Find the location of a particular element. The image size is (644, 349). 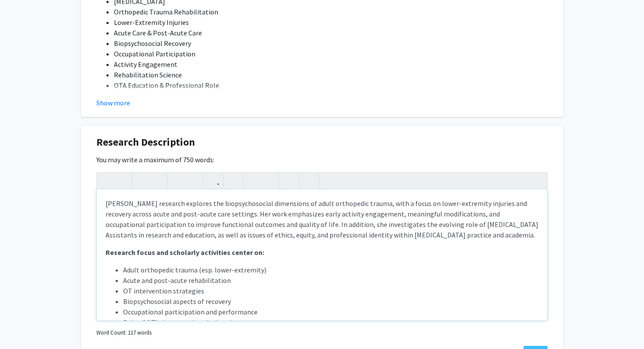

li: Adult orthopedic trauma (esp. lower-extremity) is located at coordinates (330, 270).